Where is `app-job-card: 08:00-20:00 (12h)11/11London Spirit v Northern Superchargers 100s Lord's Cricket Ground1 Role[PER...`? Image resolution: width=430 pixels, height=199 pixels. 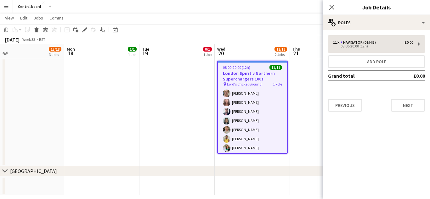
app-job-card: 08:00-20:00 (12h)11/11London Spirit v Northern Superchargers 100s Lord's Cricket Ground1 Role[PER... is located at coordinates (253, 107).